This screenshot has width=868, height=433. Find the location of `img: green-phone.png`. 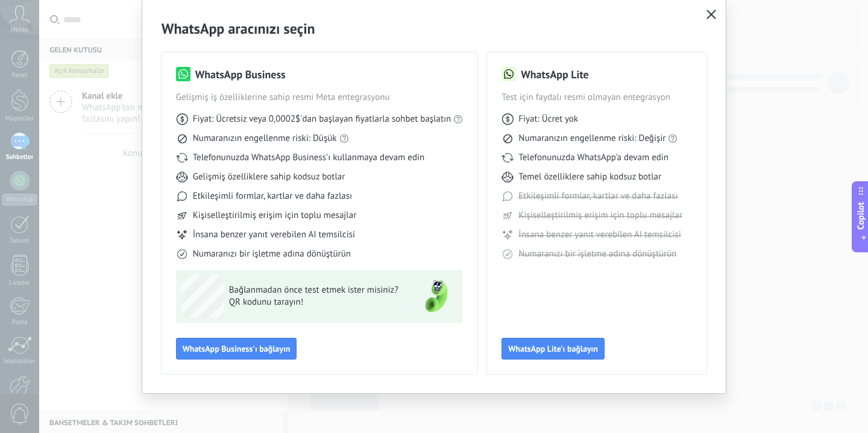

img: green-phone.png is located at coordinates (436, 296).